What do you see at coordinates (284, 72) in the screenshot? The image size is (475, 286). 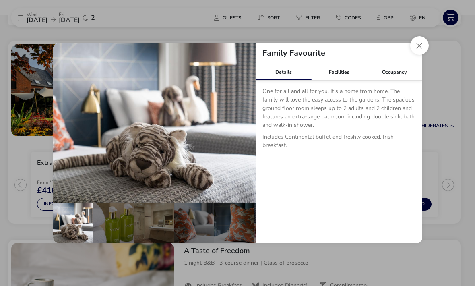 I see `div: Details` at bounding box center [284, 72].